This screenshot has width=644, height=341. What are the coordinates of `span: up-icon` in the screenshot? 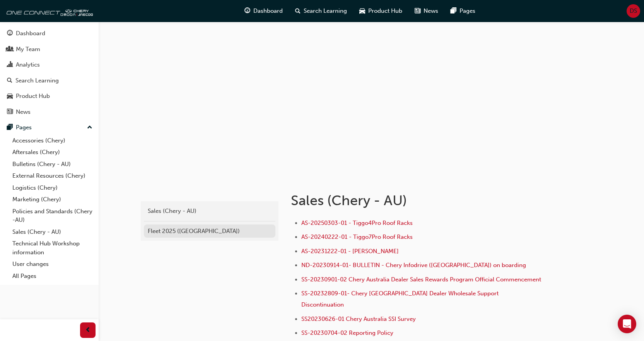 It's located at (90, 127).